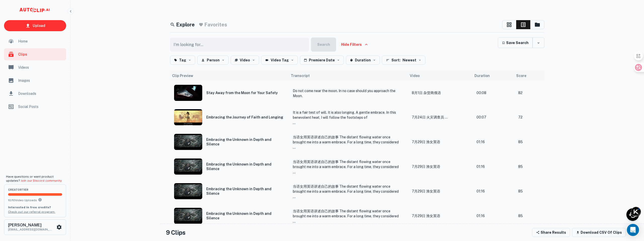 This screenshot has width=644, height=241. What do you see at coordinates (35, 200) in the screenshot?
I see `p: 10 / 10 Video Uploads` at bounding box center [35, 200].